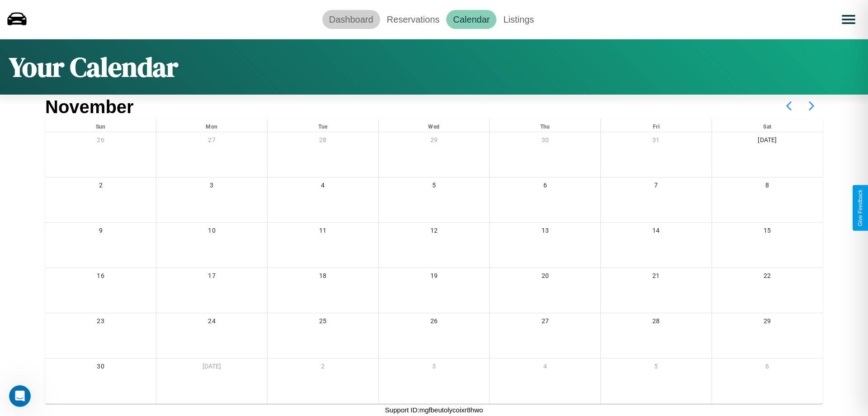 Image resolution: width=868 pixels, height=416 pixels. Describe the element at coordinates (848, 20) in the screenshot. I see `button: Open menu` at that location.